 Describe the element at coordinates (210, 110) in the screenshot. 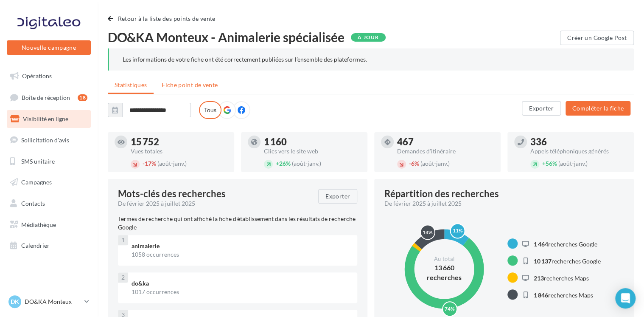

I see `label: Tous` at that location.